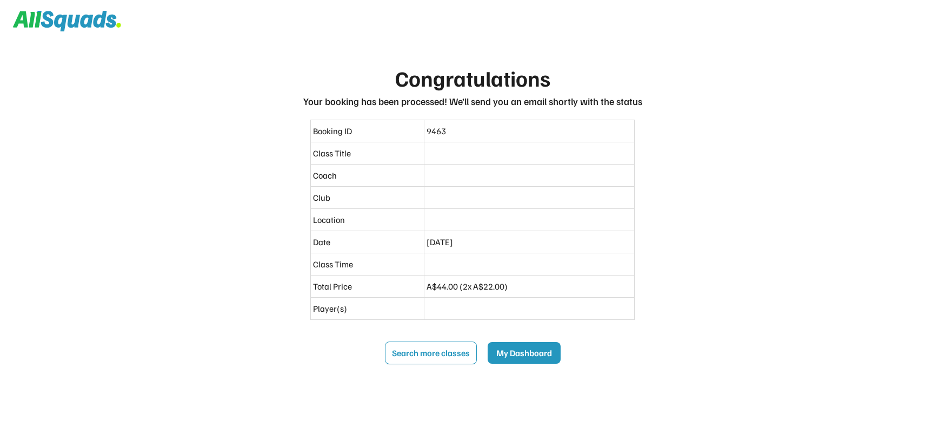  I want to click on div: Class Time, so click(367, 264).